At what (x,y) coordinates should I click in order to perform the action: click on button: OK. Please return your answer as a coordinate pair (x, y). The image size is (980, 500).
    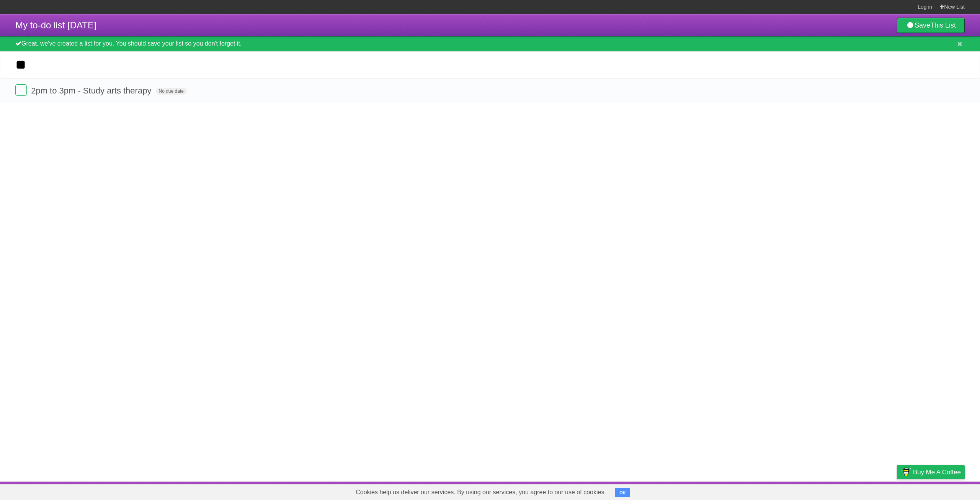
    Looking at the image, I should click on (622, 493).